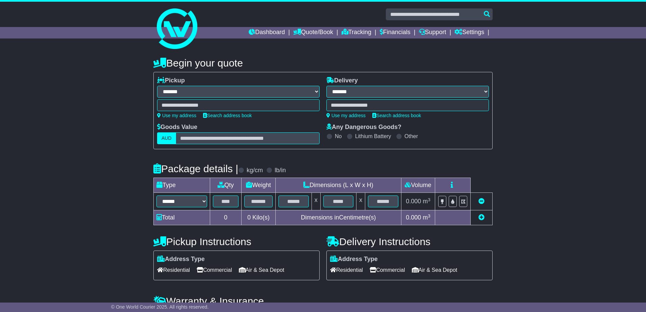 This screenshot has width=646, height=312. Describe the element at coordinates (258, 218) in the screenshot. I see `td: Kilo(s)` at that location.